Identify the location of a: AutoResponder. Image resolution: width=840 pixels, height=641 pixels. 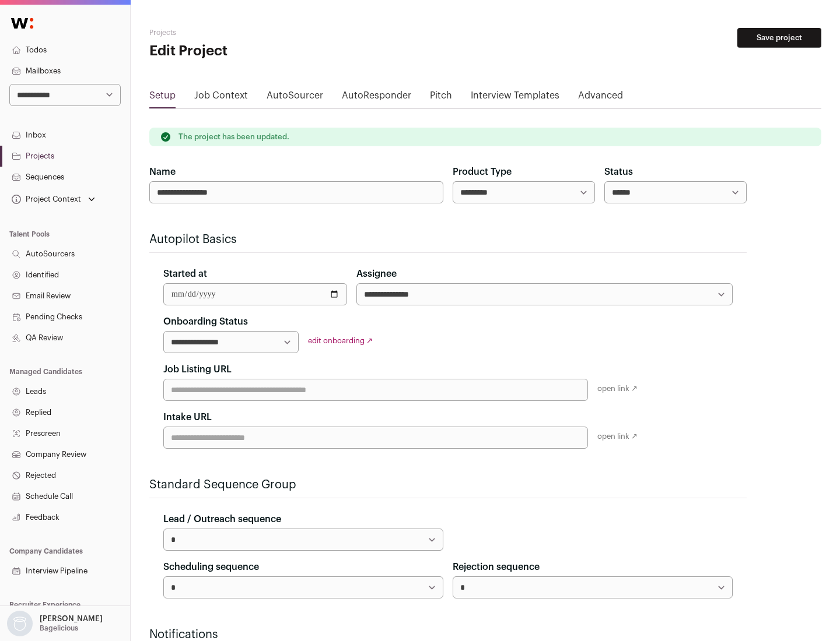
(377, 98).